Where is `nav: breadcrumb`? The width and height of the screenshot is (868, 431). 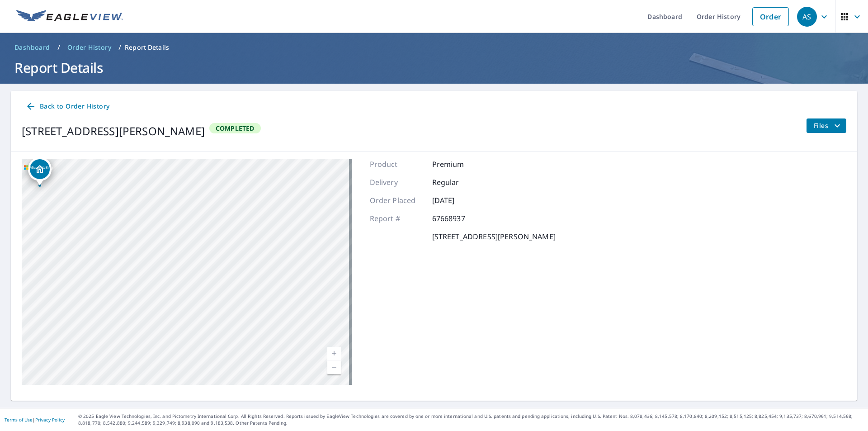 nav: breadcrumb is located at coordinates (434, 48).